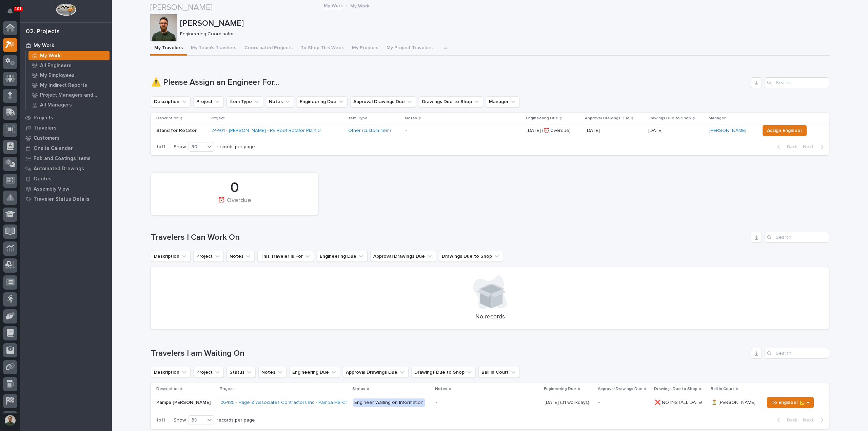 The height and width of the screenshot is (431, 868). What do you see at coordinates (208, 256) in the screenshot?
I see `button: Project` at bounding box center [208, 256].